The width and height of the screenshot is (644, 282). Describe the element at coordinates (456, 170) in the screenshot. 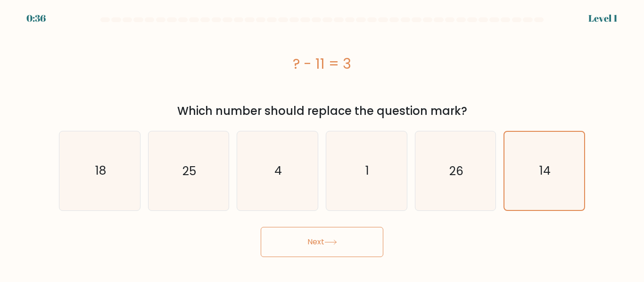

I see `text: 26` at that location.